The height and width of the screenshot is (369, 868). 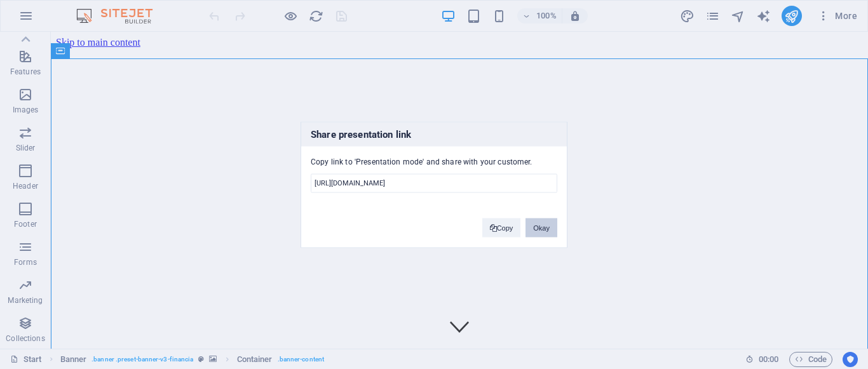 What do you see at coordinates (434, 183) in the screenshot?
I see `input: Link loading...` at bounding box center [434, 183].